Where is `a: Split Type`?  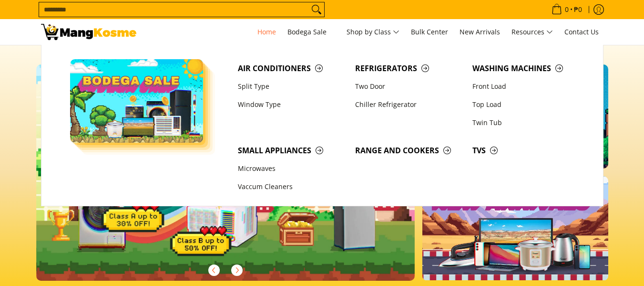
a: Split Type is located at coordinates (292, 87).